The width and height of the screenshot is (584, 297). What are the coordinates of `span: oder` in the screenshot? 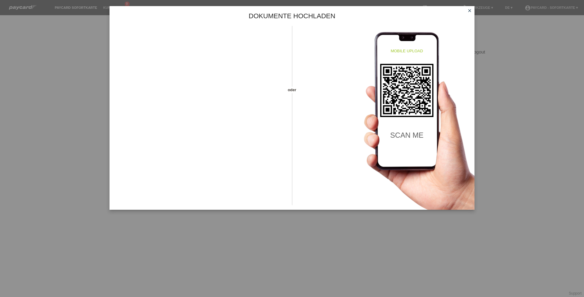 It's located at (292, 90).